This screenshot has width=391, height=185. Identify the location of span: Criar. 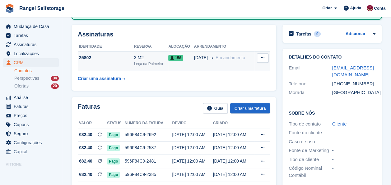
(327, 8).